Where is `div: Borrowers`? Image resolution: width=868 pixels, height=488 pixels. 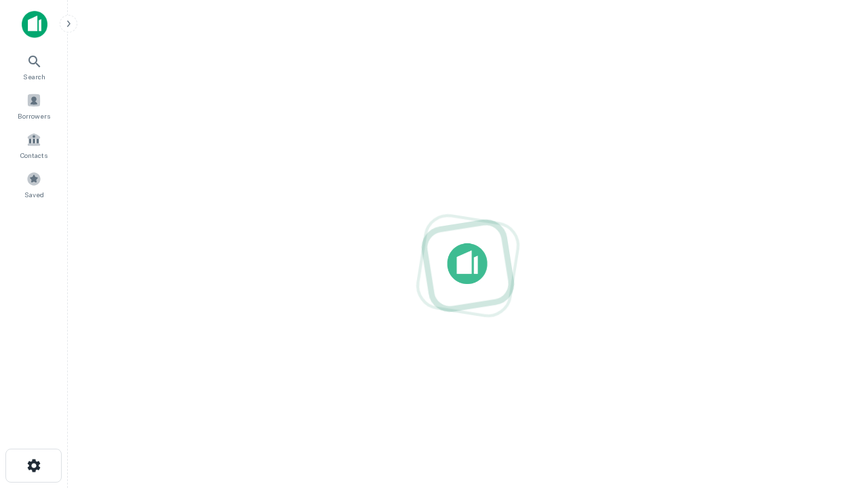 div: Borrowers is located at coordinates (34, 106).